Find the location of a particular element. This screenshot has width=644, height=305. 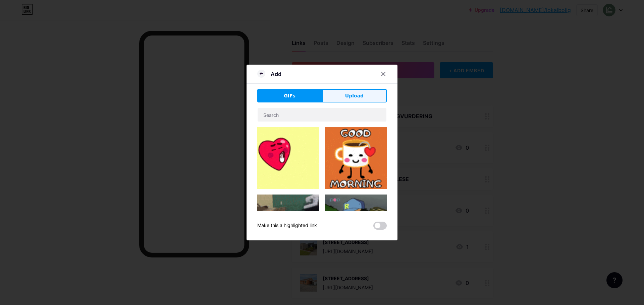

input: Search is located at coordinates (322, 115).